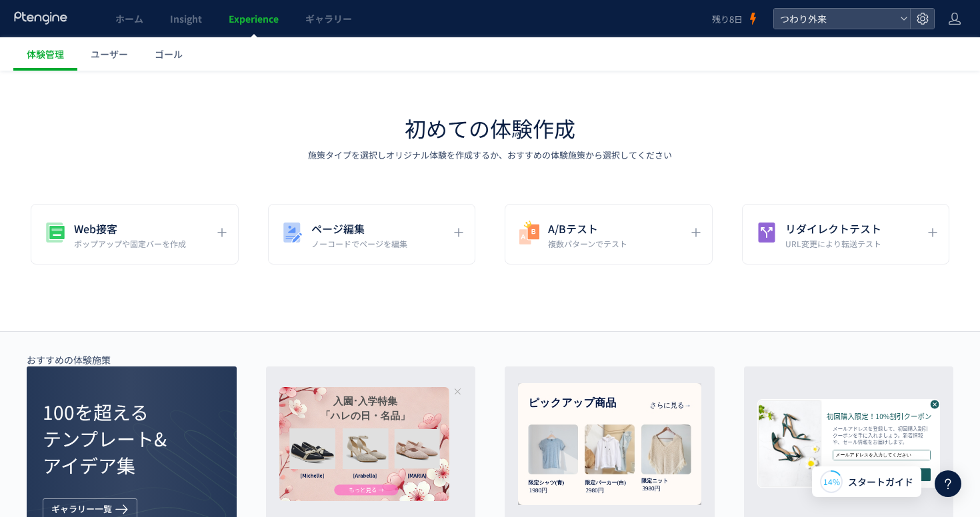  I want to click on span: 残り8日, so click(728, 18).